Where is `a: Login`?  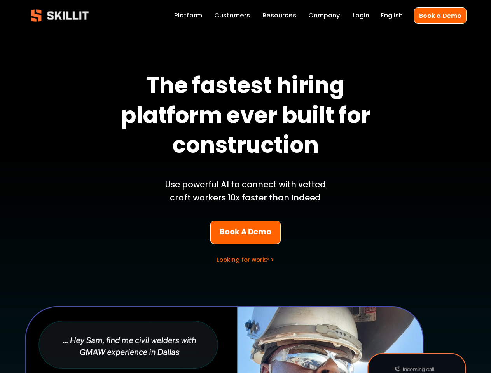 a: Login is located at coordinates (361, 16).